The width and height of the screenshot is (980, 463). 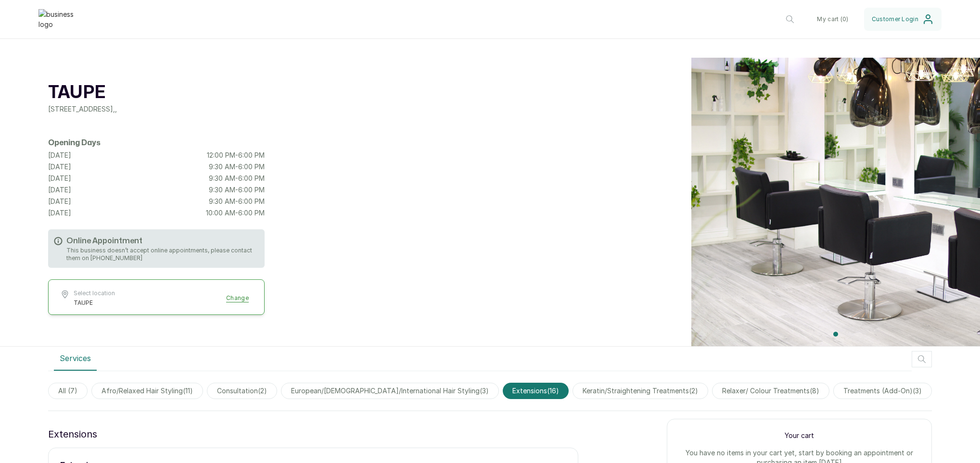 I want to click on span: TAUPE, so click(x=94, y=303).